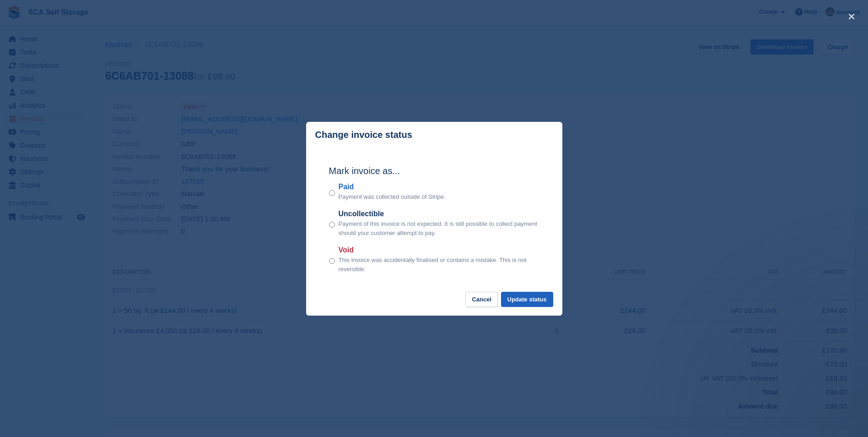 The width and height of the screenshot is (868, 437). I want to click on button: Cancel, so click(481, 299).